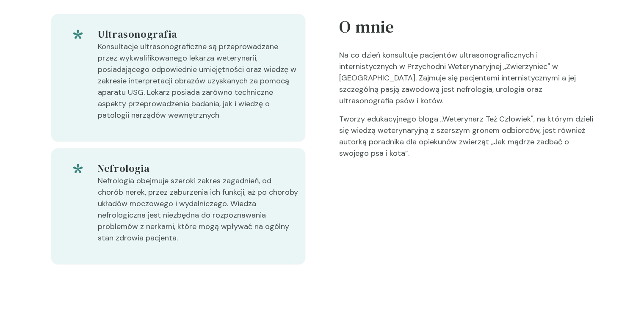  Describe the element at coordinates (198, 213) in the screenshot. I see `p: Nefrologia obejmuje szeroki zakres zagadnień, od chorób nerek, przez zaburzenia ich funkcji, aż p...` at that location.